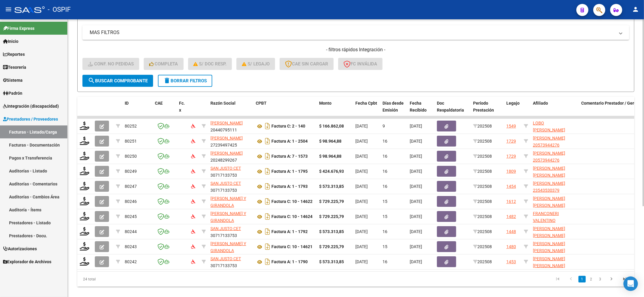  I want to click on span: Firma Express, so click(19, 28).